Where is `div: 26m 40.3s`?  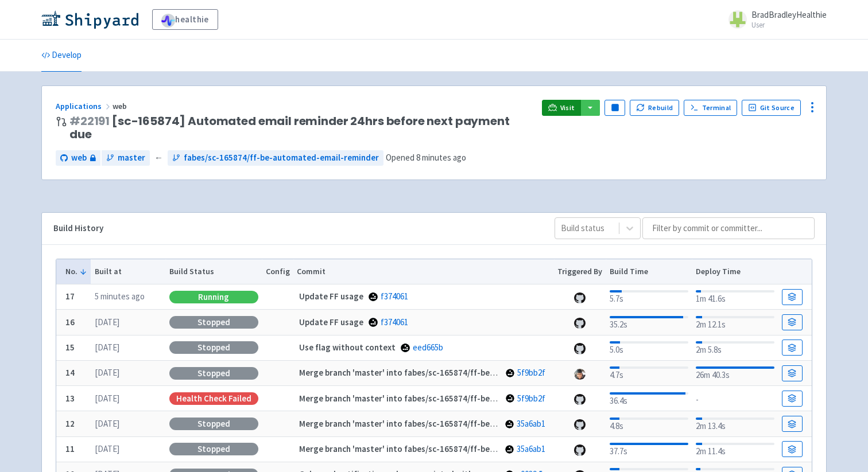 div: 26m 40.3s is located at coordinates (734, 373).